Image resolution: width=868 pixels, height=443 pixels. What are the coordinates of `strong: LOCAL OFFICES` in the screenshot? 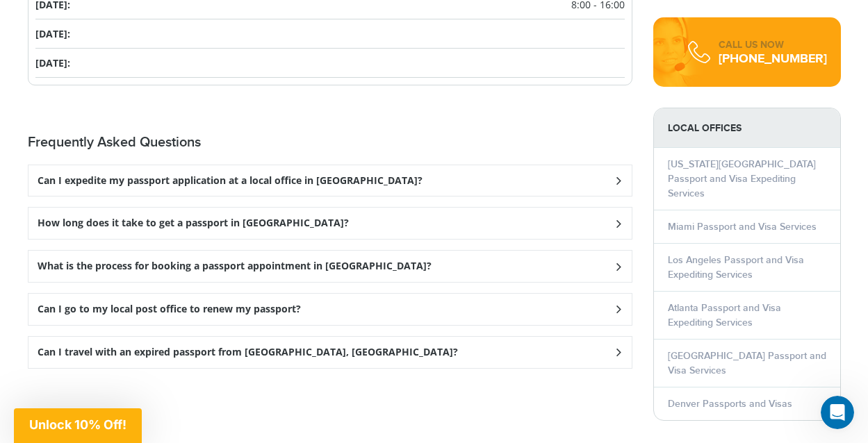 It's located at (747, 128).